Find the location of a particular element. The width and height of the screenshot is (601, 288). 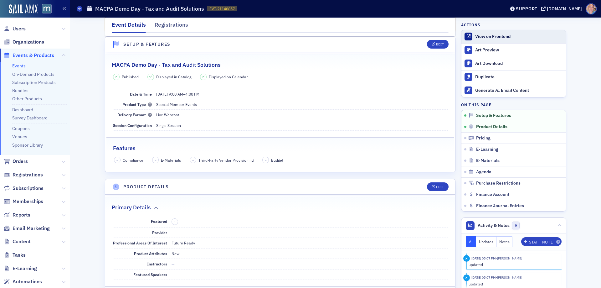

span: Published is located at coordinates (130, 77).